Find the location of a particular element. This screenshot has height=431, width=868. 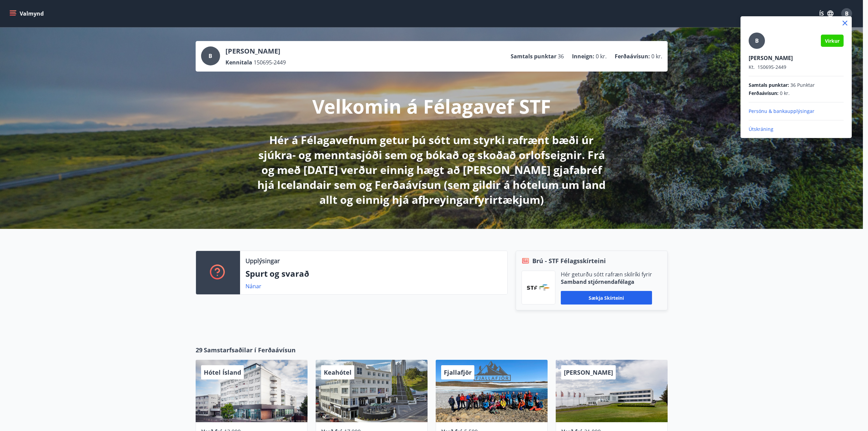

span: 0 kr. is located at coordinates (784, 93).